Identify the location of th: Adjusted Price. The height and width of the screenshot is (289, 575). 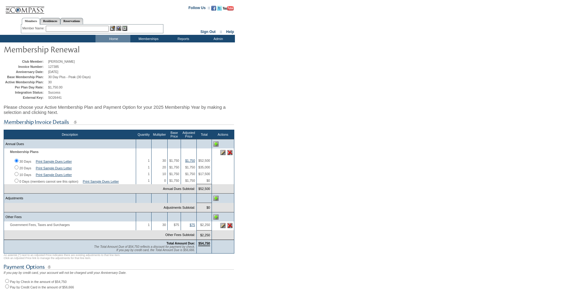
(189, 135).